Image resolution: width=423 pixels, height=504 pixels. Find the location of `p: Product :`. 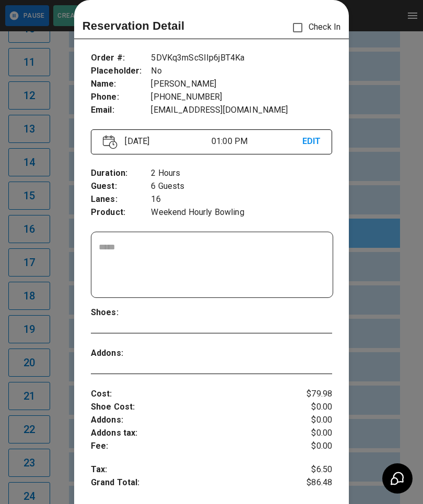

p: Product : is located at coordinates (121, 213).